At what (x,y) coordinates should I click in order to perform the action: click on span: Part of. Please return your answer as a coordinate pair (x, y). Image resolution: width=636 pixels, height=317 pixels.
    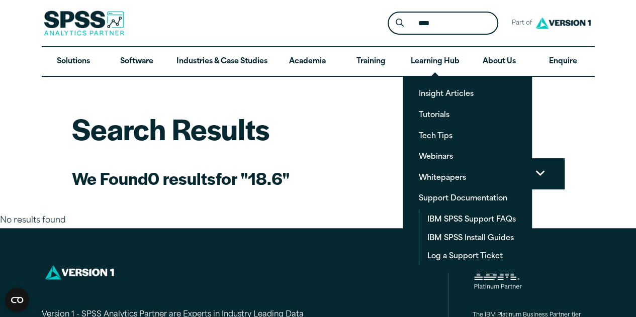
    Looking at the image, I should click on (519, 23).